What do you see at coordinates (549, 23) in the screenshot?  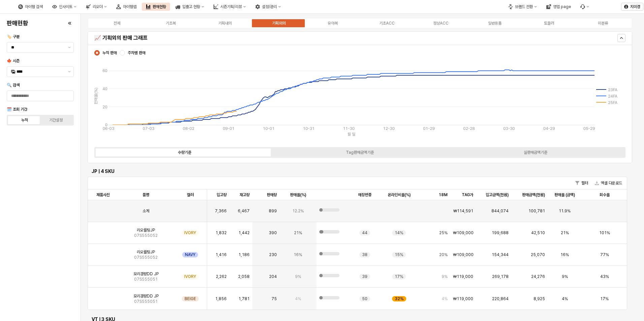 I see `div: 토들러` at bounding box center [549, 23].